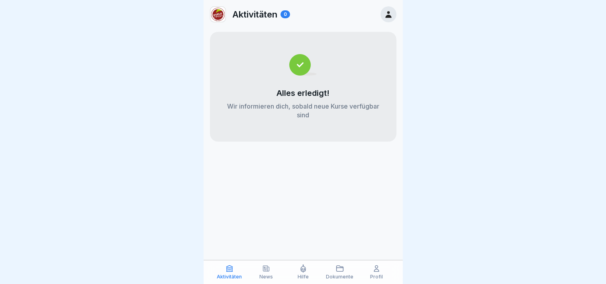 Image resolution: width=606 pixels, height=284 pixels. What do you see at coordinates (218, 14) in the screenshot?
I see `img: wpjn4gtn6o310phqx1r289if.png` at bounding box center [218, 14].